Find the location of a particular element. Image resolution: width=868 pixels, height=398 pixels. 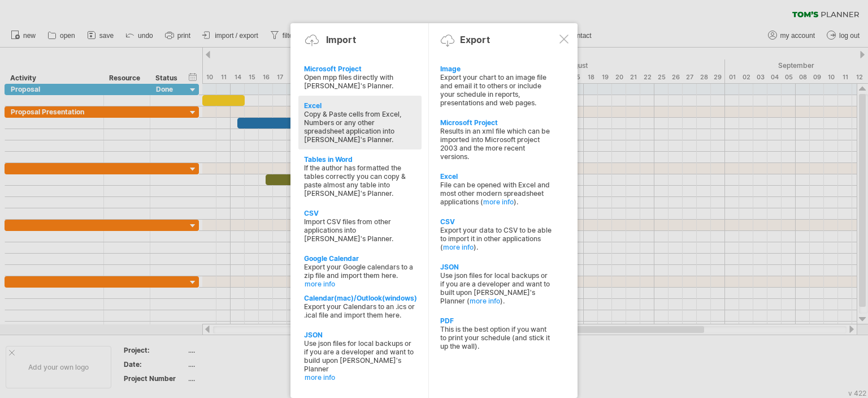

div: JSON is located at coordinates (496, 267).